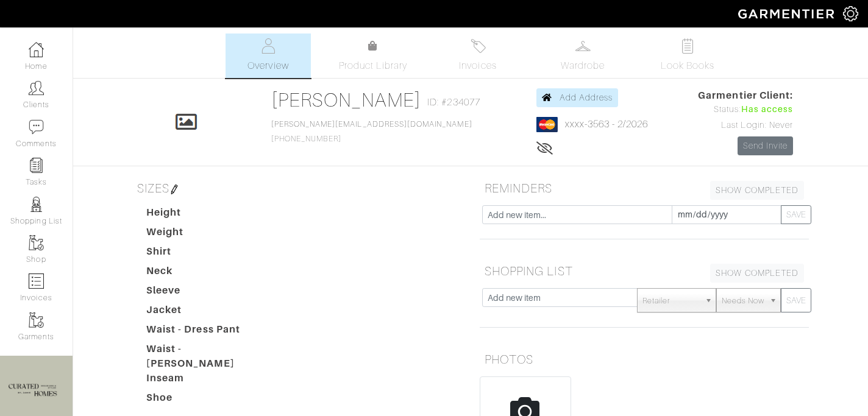 Image resolution: width=868 pixels, height=416 pixels. Describe the element at coordinates (36, 87) in the screenshot. I see `img: clients-icon-6bae9207a08558b7cb47a8932f037763ab4055f8c8b6bfacd5dc20c3e0201464.png` at that location.